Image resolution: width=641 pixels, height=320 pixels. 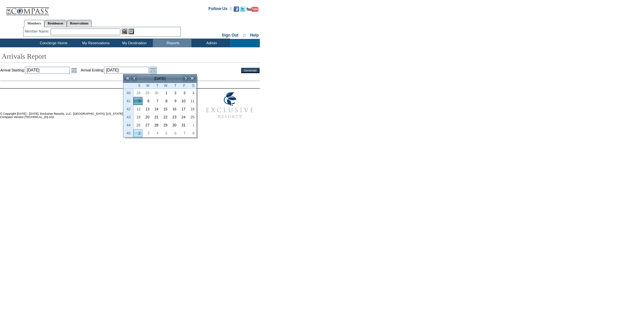 I want to click on th: Tuesday, so click(x=156, y=86).